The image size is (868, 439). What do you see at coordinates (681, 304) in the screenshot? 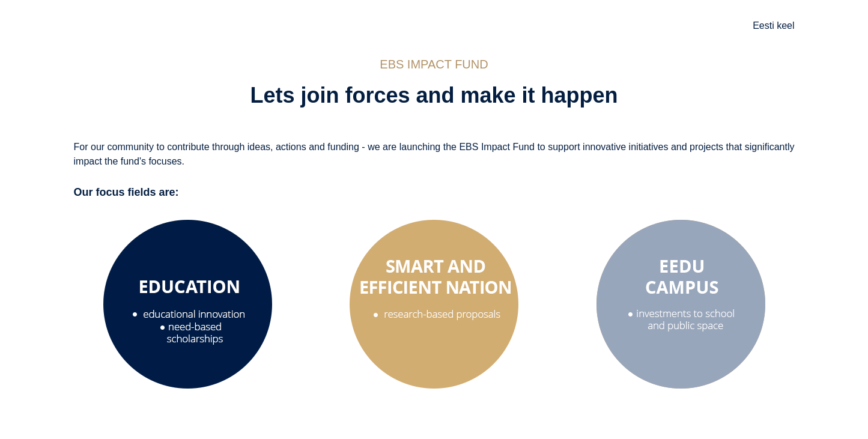
I see `img: EEDU 3 ENG 3` at bounding box center [681, 304].